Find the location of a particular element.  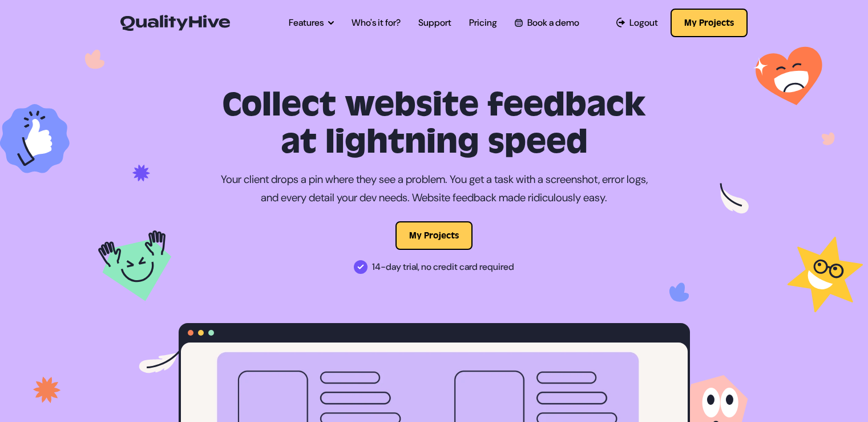

p: Your client drops a pin where they see a problem. You get a task with a screenshot, error logs, a... is located at coordinates (434, 188).